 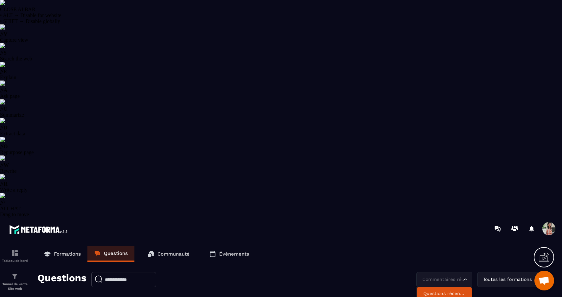 I want to click on a: formationformationTunnel de vente Site web, so click(x=15, y=282).